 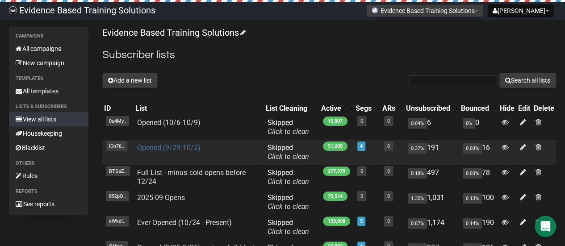 I want to click on span: 0.04%, so click(x=418, y=123).